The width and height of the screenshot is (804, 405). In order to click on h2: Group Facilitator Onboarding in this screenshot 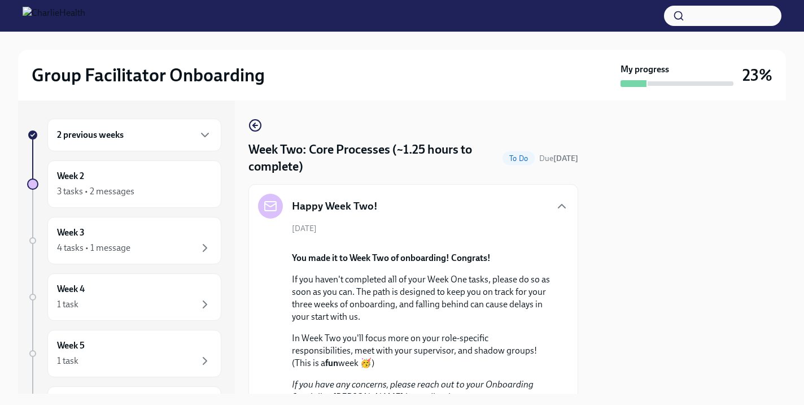, I will do `click(148, 75)`.